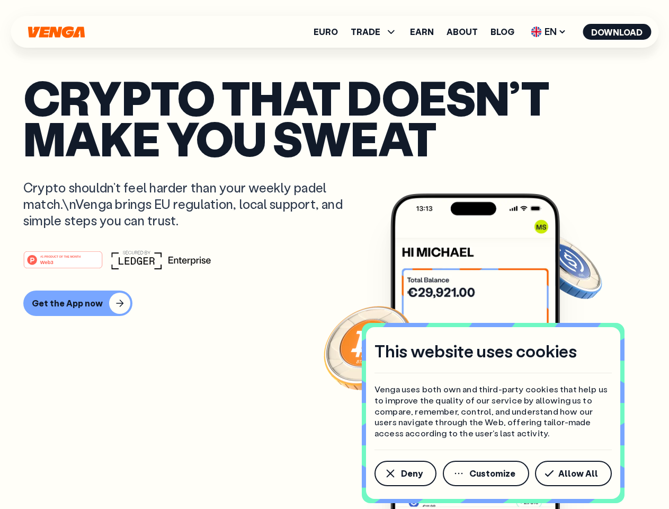 The height and width of the screenshot is (509, 669). Describe the element at coordinates (422, 32) in the screenshot. I see `a: Earn` at that location.